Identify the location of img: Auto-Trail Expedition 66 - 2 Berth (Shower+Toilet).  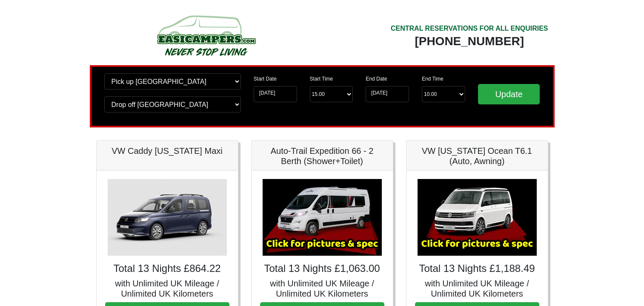
(322, 217).